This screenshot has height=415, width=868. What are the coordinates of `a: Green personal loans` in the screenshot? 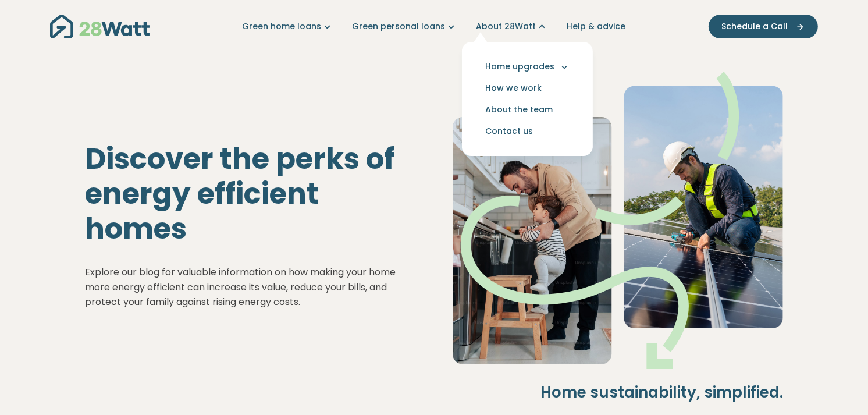 It's located at (404, 26).